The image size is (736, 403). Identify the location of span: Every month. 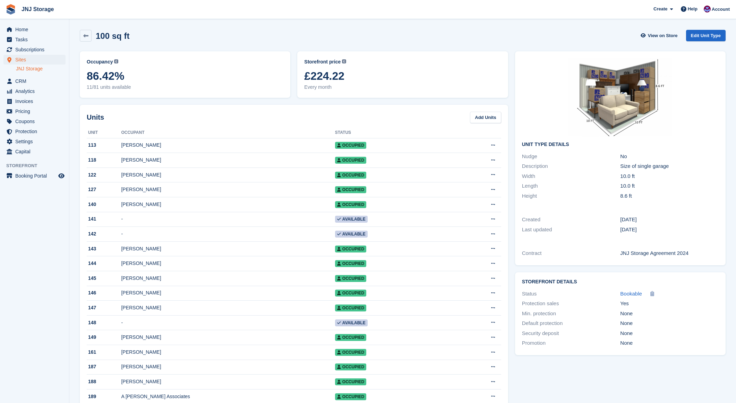
(402, 87).